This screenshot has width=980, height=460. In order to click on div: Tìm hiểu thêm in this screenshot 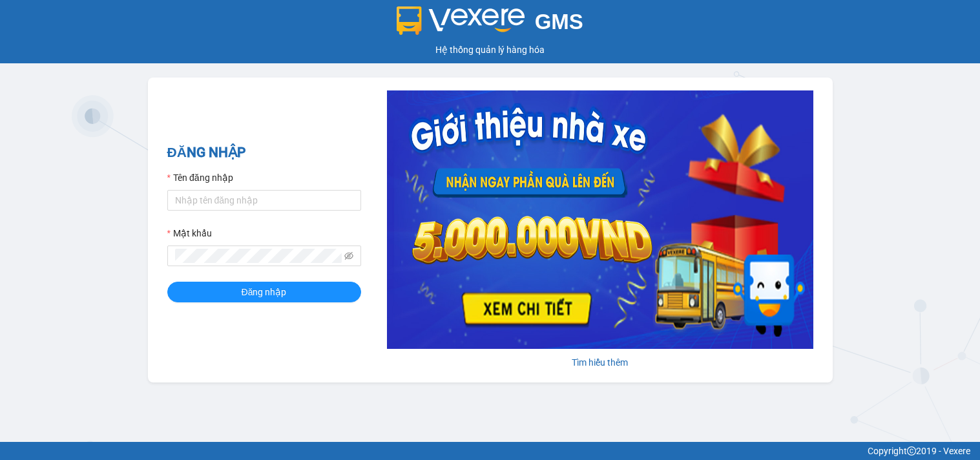, I will do `click(600, 363)`.